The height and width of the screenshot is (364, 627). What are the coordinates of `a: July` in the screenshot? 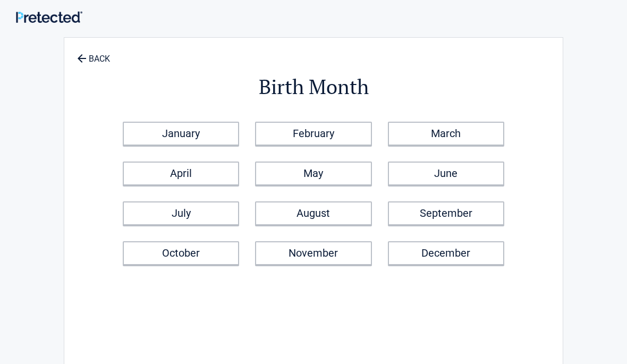 It's located at (181, 213).